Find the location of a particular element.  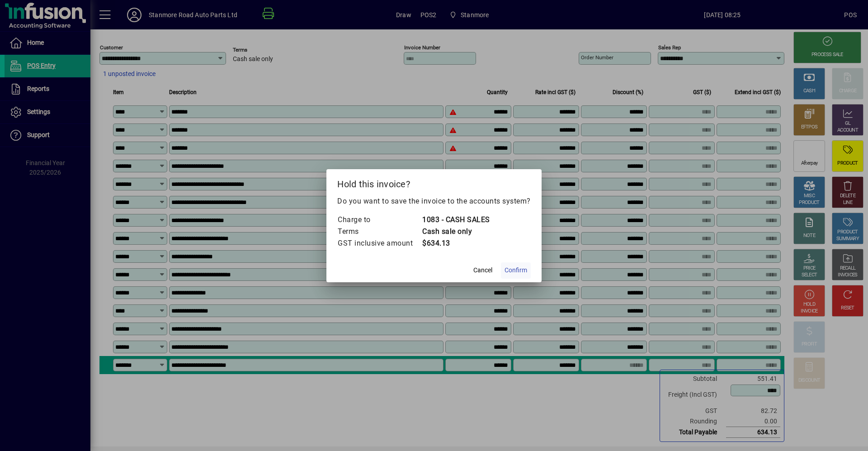

td: GST inclusive amount is located at coordinates (379, 243).